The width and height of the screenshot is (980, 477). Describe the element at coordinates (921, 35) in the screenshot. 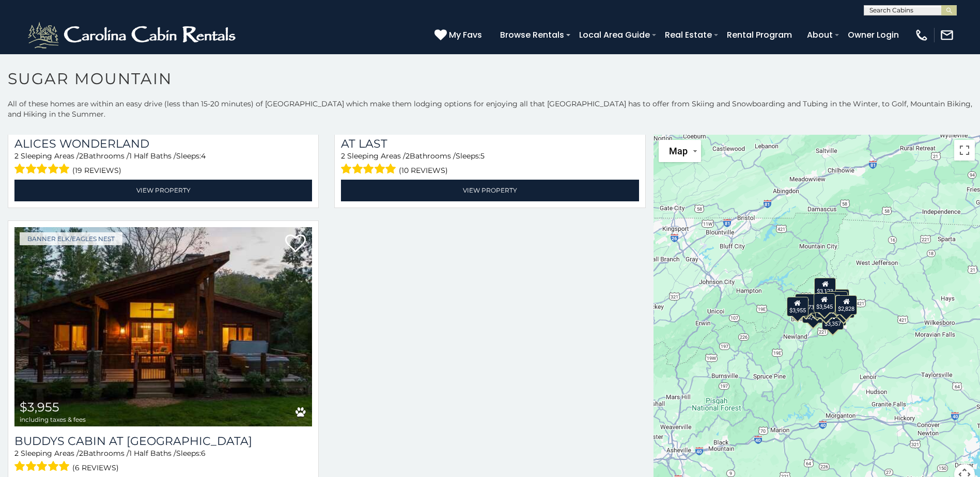

I see `img: phone-regular-white.png` at that location.